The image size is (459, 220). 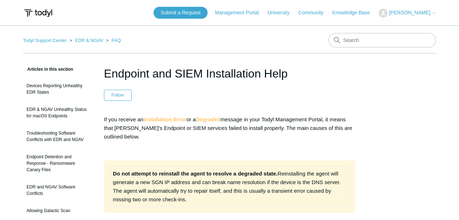 What do you see at coordinates (282, 13) in the screenshot?
I see `a: University` at bounding box center [282, 13].